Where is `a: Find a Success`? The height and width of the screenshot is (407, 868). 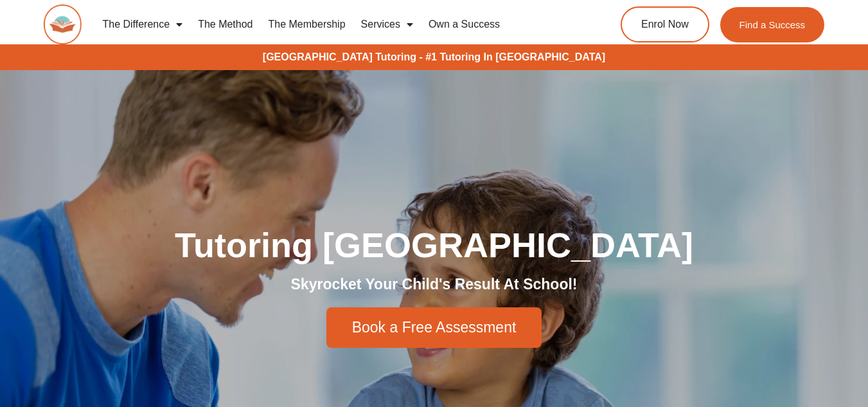 a: Find a Success is located at coordinates (772, 25).